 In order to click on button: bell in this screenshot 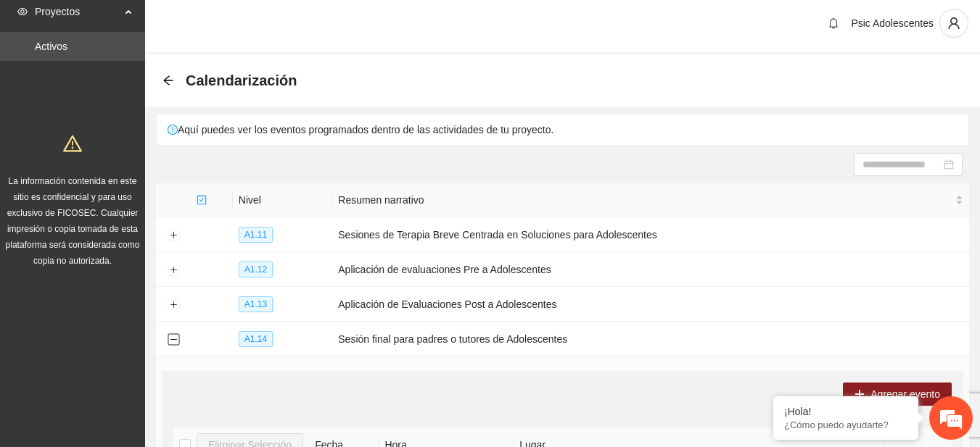, I will do `click(834, 24)`.